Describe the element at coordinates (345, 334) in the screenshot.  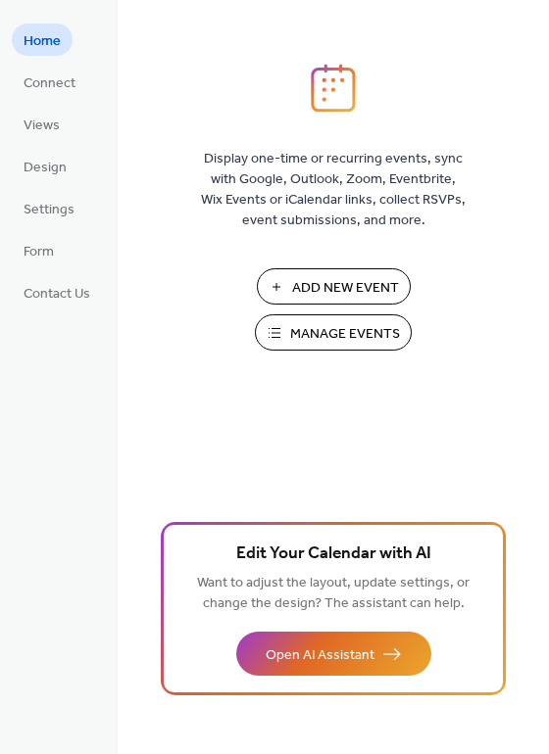
I see `span: Manage Events` at that location.